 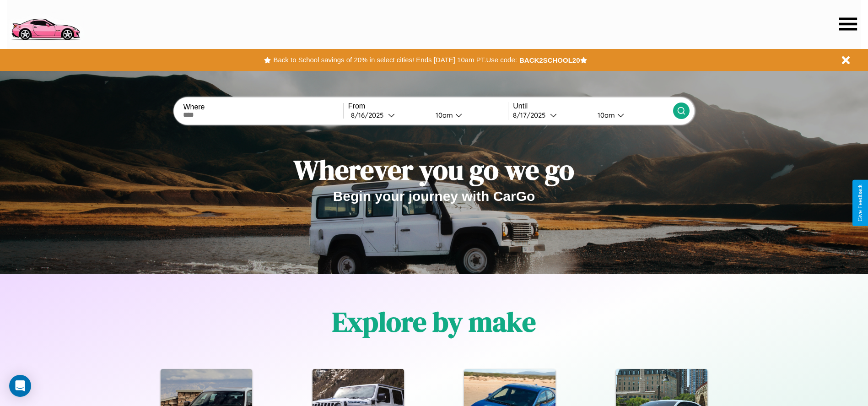 What do you see at coordinates (550, 60) in the screenshot?
I see `b: BACK2SCHOOL20` at bounding box center [550, 60].